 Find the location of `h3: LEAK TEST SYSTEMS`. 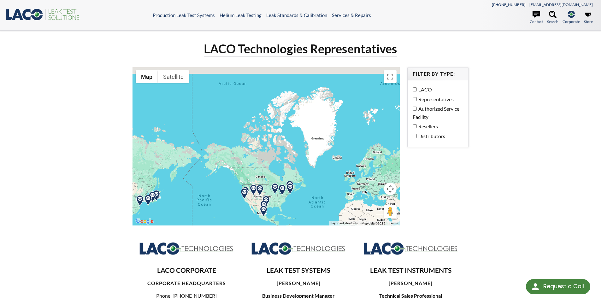

h3: LEAK TEST SYSTEMS is located at coordinates (298, 271).